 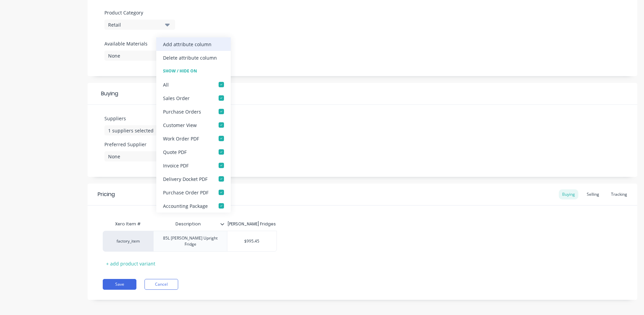 I want to click on button: Retail, so click(x=140, y=25).